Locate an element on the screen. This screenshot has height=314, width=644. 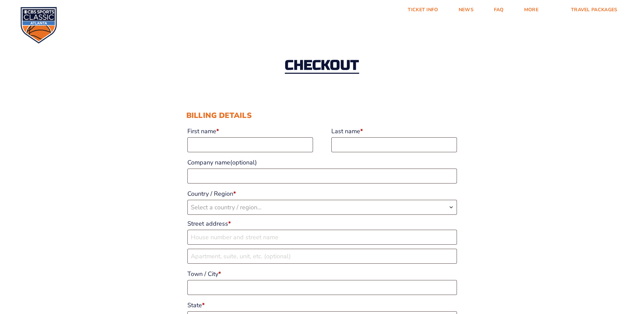
h3: Billing details is located at coordinates (322, 116).